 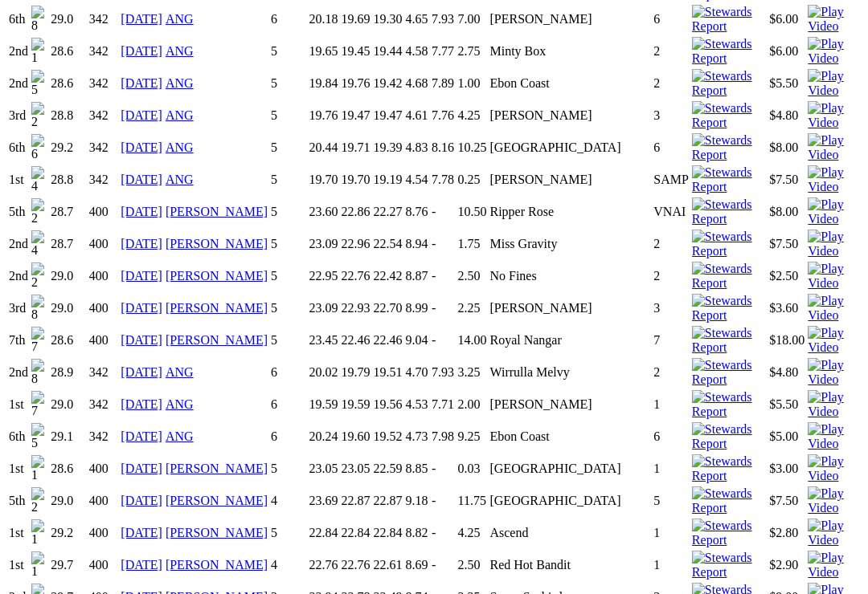 I want to click on td: 23.05, so click(x=324, y=469).